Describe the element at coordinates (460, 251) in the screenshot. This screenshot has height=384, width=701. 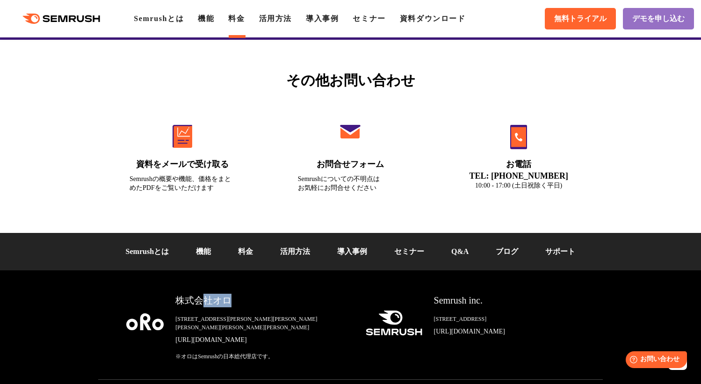
I see `a: Q&A` at that location.